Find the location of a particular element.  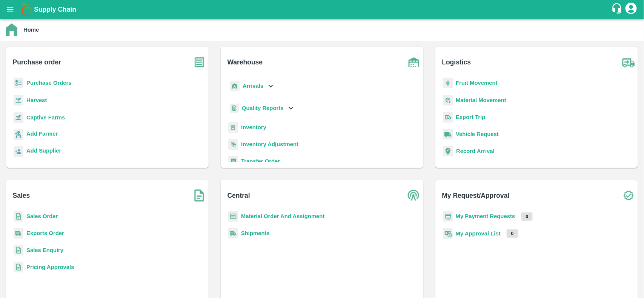

b: Export Trip is located at coordinates (470, 117).